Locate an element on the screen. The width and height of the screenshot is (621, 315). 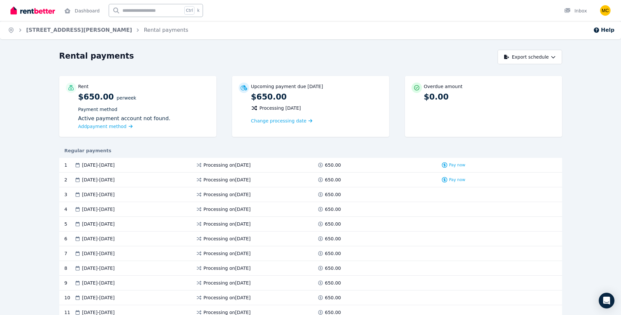
div: 5 is located at coordinates (69, 224).